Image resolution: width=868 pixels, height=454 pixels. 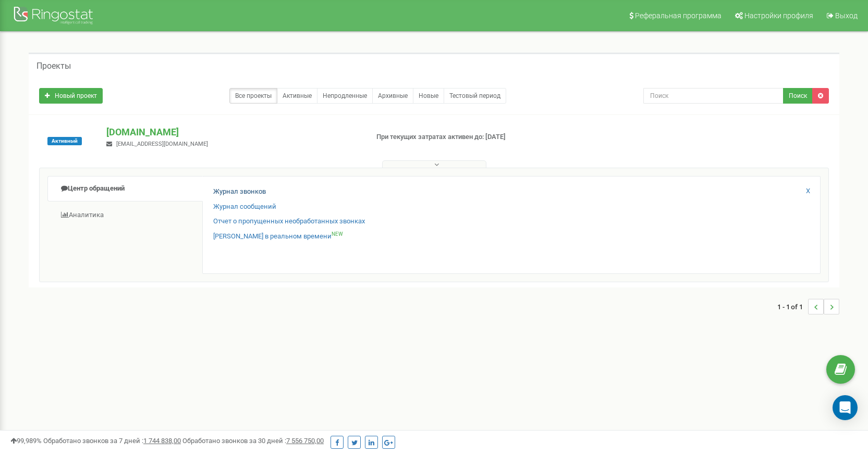 What do you see at coordinates (289, 222) in the screenshot?
I see `a: Отчет о пропущенных необработанных звонках` at bounding box center [289, 222].